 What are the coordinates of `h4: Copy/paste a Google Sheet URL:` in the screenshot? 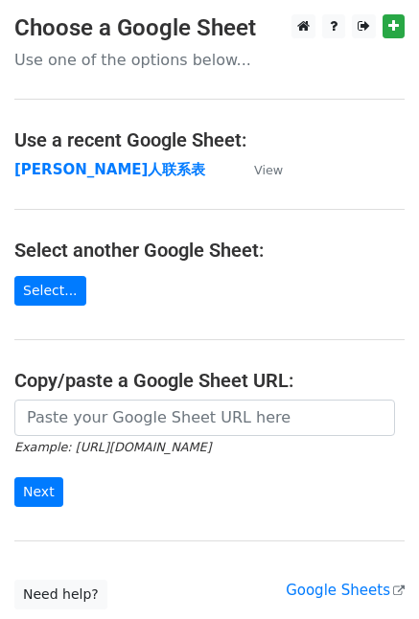 It's located at (209, 381).